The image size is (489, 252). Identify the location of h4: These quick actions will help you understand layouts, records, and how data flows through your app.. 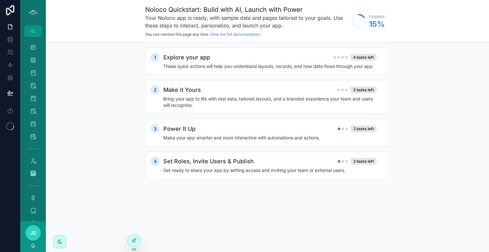
(270, 66).